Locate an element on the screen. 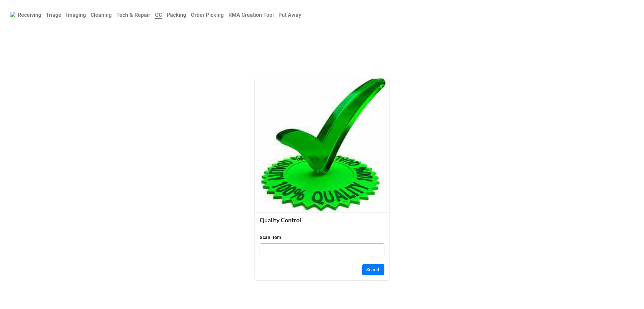 The height and width of the screenshot is (309, 644). b: Imaging is located at coordinates (76, 14).